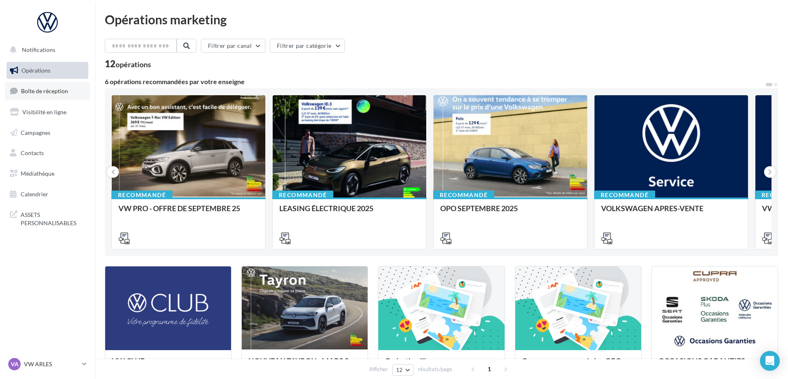 The height and width of the screenshot is (379, 788). Describe the element at coordinates (47, 153) in the screenshot. I see `a: Contacts` at that location.